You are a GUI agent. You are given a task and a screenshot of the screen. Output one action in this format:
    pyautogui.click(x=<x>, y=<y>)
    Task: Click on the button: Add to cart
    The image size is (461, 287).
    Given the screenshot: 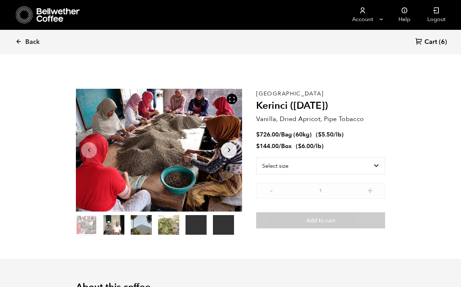 What is the action you would take?
    pyautogui.click(x=320, y=221)
    